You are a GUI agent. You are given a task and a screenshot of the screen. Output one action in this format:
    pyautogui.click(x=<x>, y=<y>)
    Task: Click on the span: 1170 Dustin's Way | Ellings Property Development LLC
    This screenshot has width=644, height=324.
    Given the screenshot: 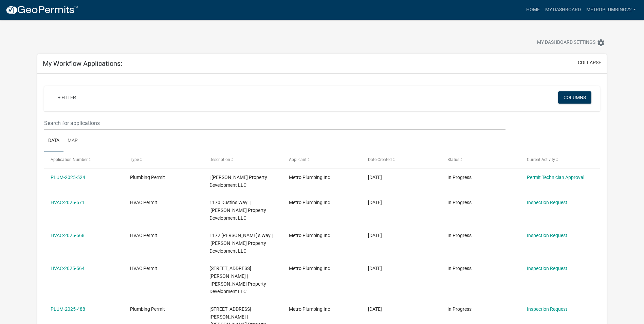 What is the action you would take?
    pyautogui.click(x=237, y=210)
    